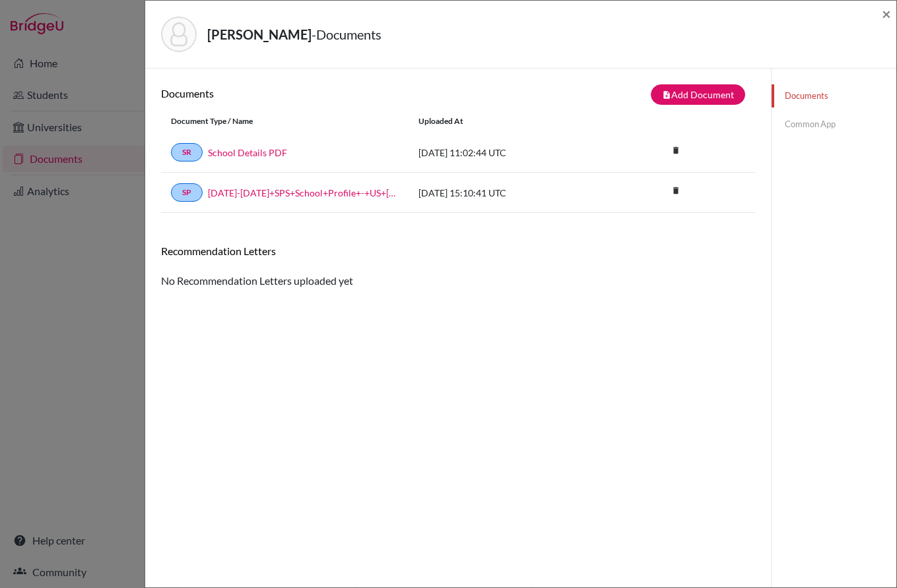 This screenshot has width=897, height=588. I want to click on button: Close, so click(886, 14).